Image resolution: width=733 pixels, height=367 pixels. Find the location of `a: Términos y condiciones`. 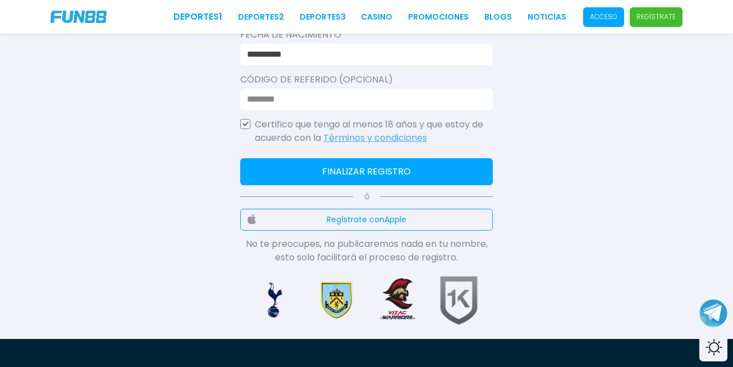

a: Términos y condiciones is located at coordinates (375, 137).